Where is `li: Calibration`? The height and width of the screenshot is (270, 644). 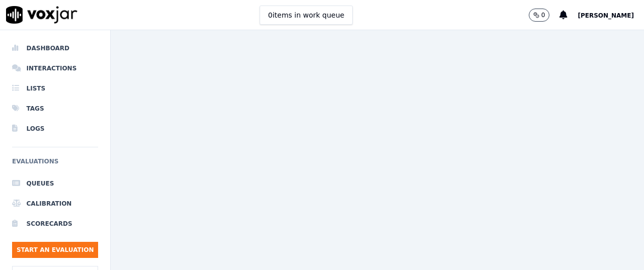 li: Calibration is located at coordinates (55, 204).